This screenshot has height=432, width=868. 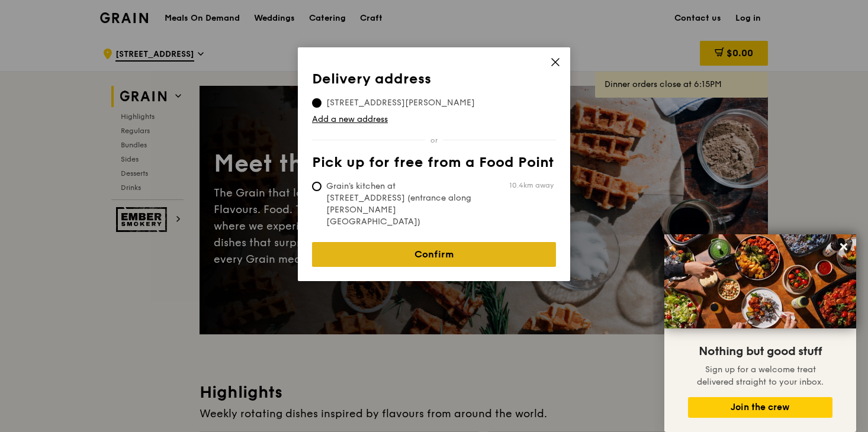 I want to click on a: Confirm, so click(x=434, y=254).